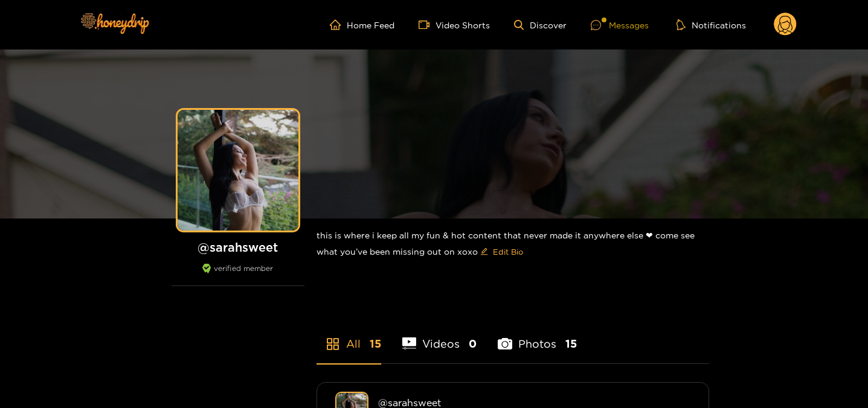  Describe the element at coordinates (513, 244) in the screenshot. I see `div: this is where i keep all my fun & hot content that never made it anywhere else ❤︎︎ come see what ...` at that location.